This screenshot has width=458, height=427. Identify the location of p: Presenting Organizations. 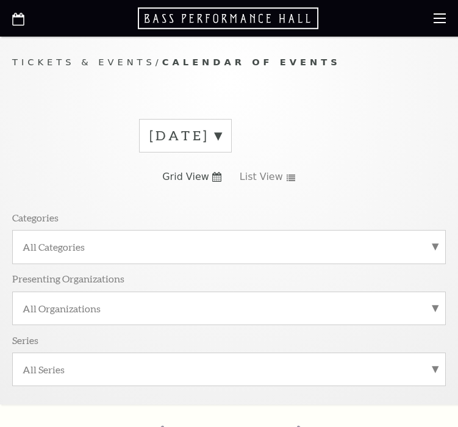
(68, 278).